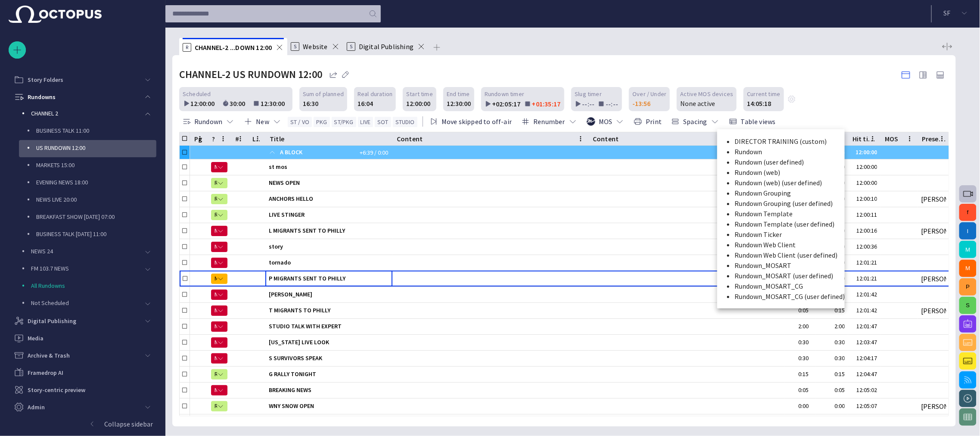 The image size is (980, 436). What do you see at coordinates (588, 94) in the screenshot?
I see `span: Slug timer` at bounding box center [588, 94].